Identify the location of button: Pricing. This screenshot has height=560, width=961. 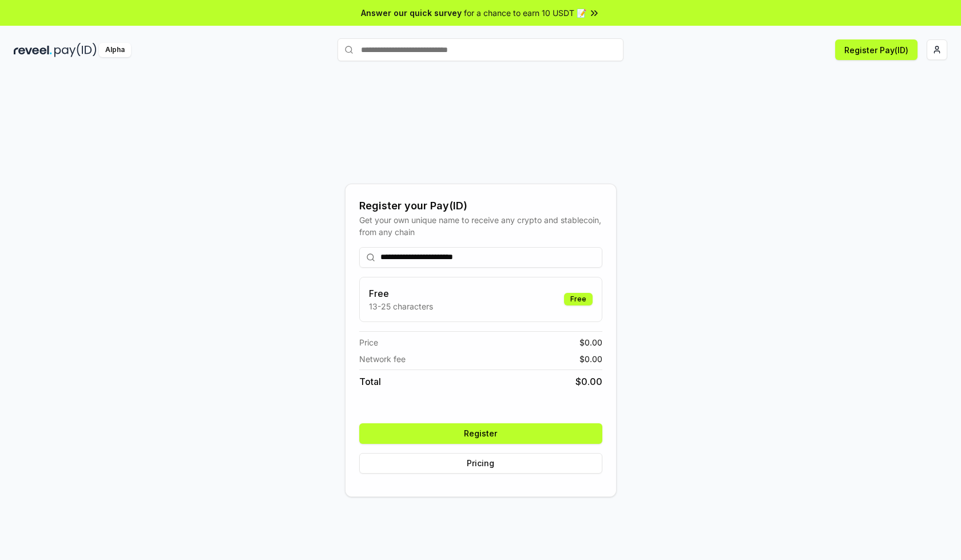
(480, 463).